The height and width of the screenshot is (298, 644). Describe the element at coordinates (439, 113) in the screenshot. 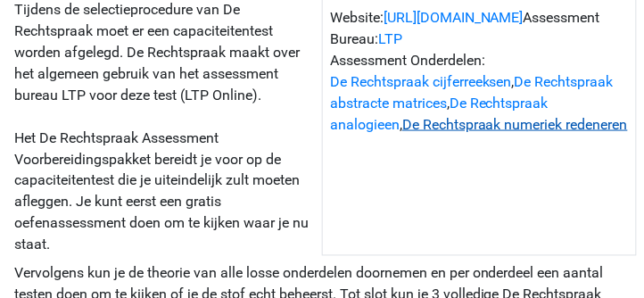

I see `a: De Rechtspraak analogieen` at that location.